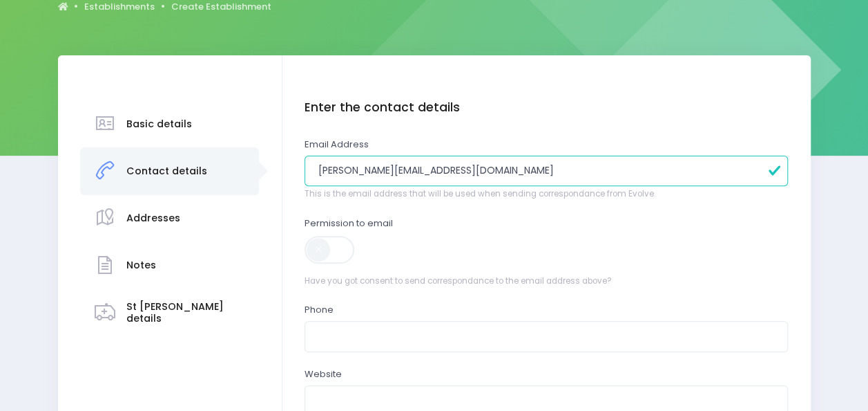  Describe the element at coordinates (547, 107) in the screenshot. I see `h4: Enter the contact details` at that location.